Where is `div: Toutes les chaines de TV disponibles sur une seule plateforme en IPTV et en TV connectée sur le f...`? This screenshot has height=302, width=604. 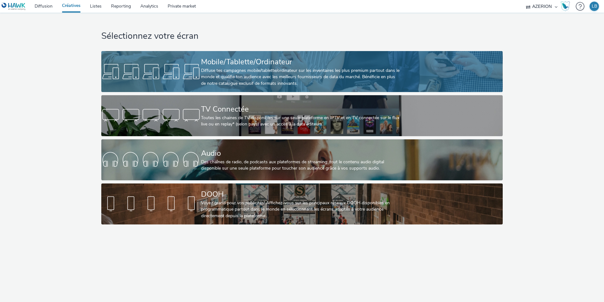
div: Toutes les chaines de TV disponibles sur une seule plateforme en IPTV et en TV connectée sur le f... is located at coordinates (301, 121).